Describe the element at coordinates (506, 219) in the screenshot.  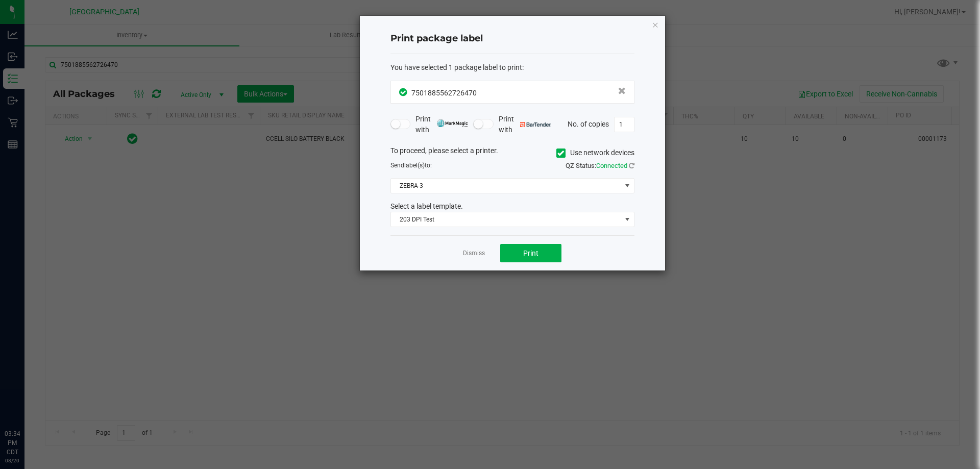
I see `span: 203 DPI Test` at that location.